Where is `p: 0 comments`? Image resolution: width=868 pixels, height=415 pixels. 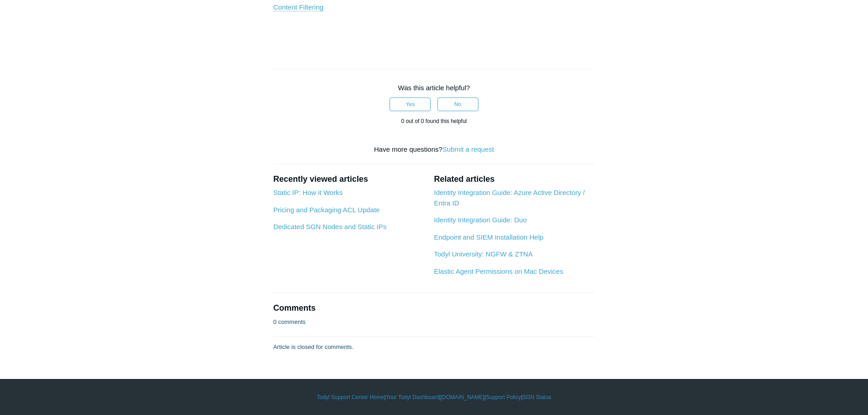 p: 0 comments is located at coordinates (289, 322).